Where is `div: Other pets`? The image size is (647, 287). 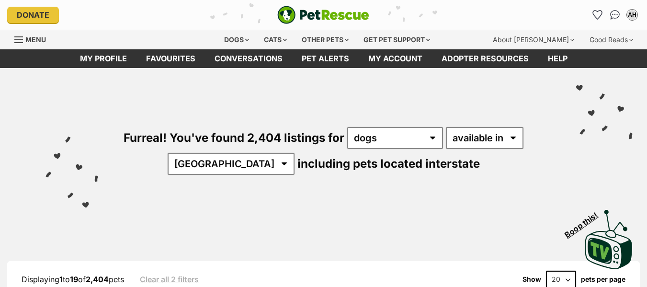
div: Other pets is located at coordinates (325, 40).